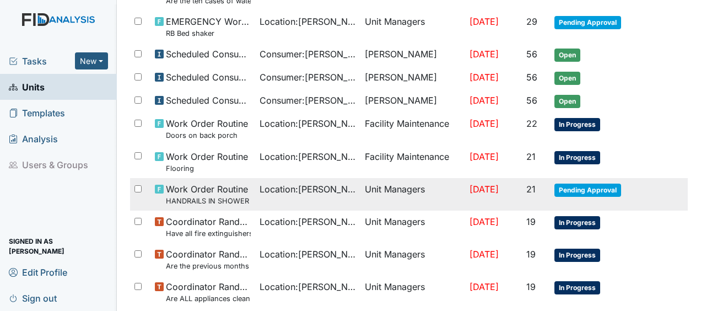 The width and height of the screenshot is (701, 311). I want to click on span: Sign out, so click(33, 298).